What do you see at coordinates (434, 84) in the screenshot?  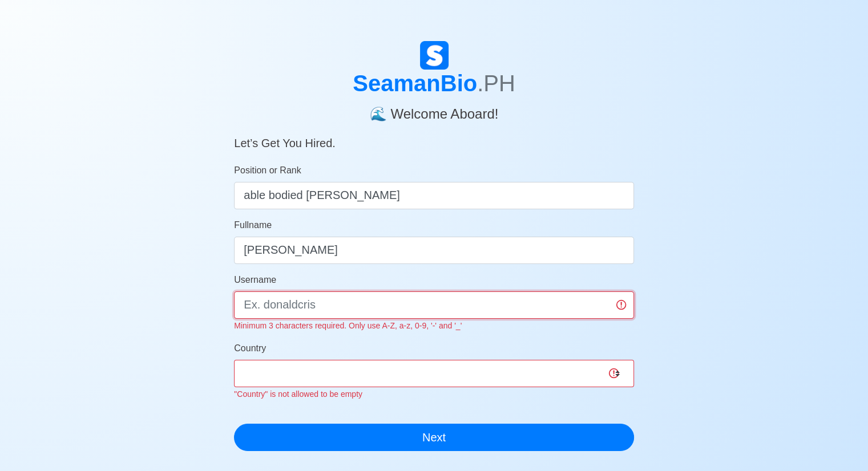 I see `h1: SeamanBio` at bounding box center [434, 84].